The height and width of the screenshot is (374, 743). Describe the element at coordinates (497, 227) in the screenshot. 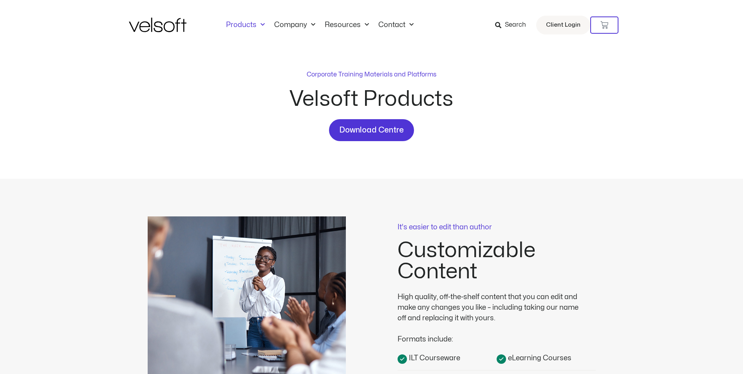

I see `p: It's easier to edit than author` at that location.